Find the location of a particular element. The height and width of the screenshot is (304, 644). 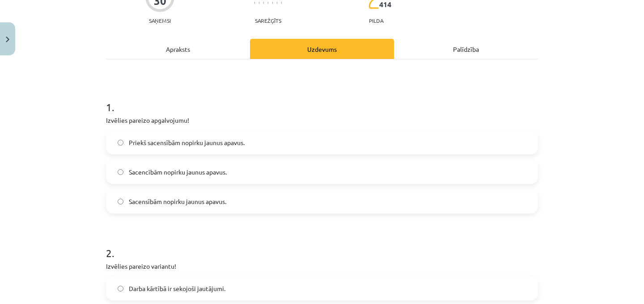

p: Izvēlies pareizo variantu! is located at coordinates (322, 266).